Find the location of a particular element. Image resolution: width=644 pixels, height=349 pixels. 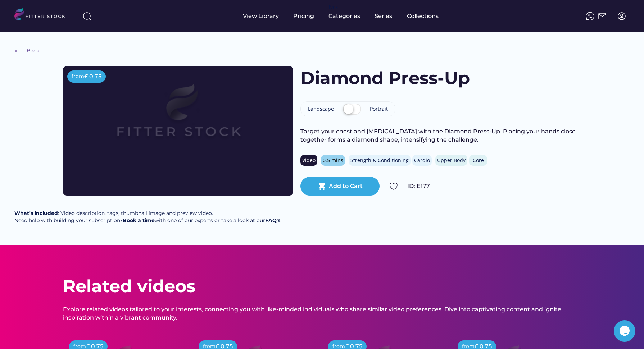

button: shopping_cart is located at coordinates (322, 187).